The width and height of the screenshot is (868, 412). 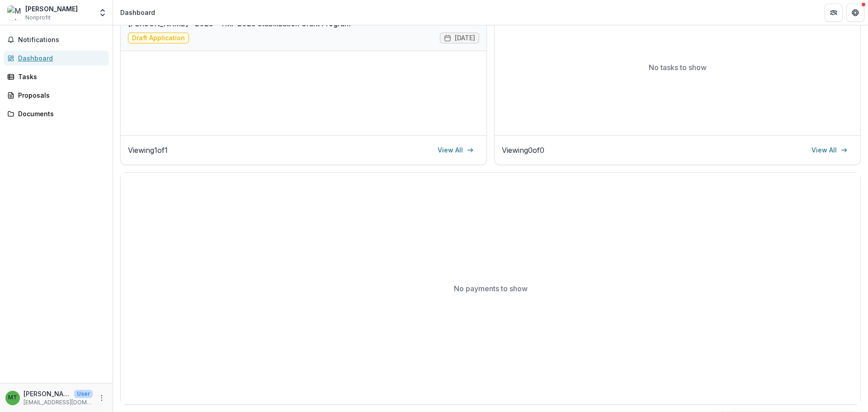 I want to click on span: Notifications, so click(x=61, y=40).